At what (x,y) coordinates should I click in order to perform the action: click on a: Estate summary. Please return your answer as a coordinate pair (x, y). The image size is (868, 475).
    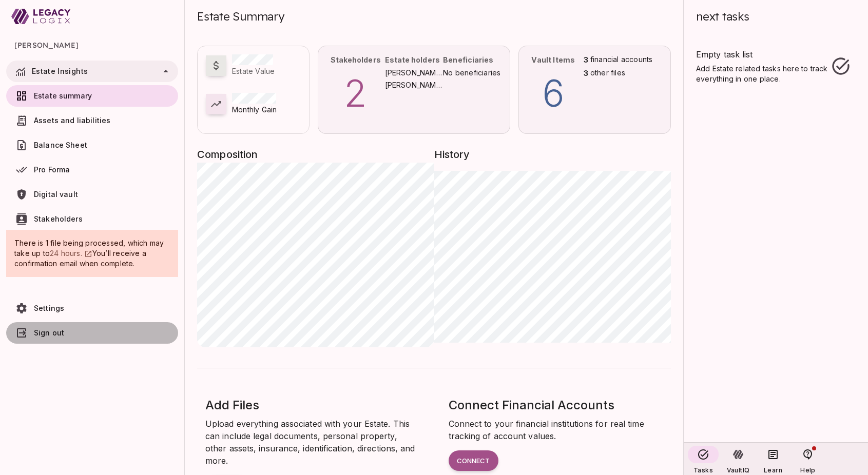
    Looking at the image, I should click on (92, 96).